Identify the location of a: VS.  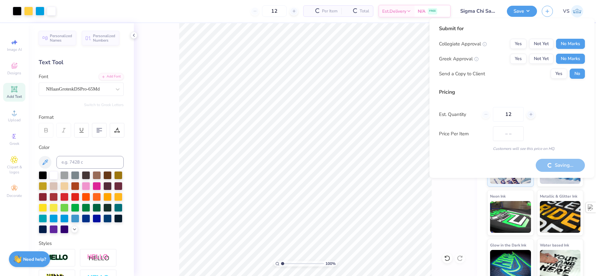
(573, 11).